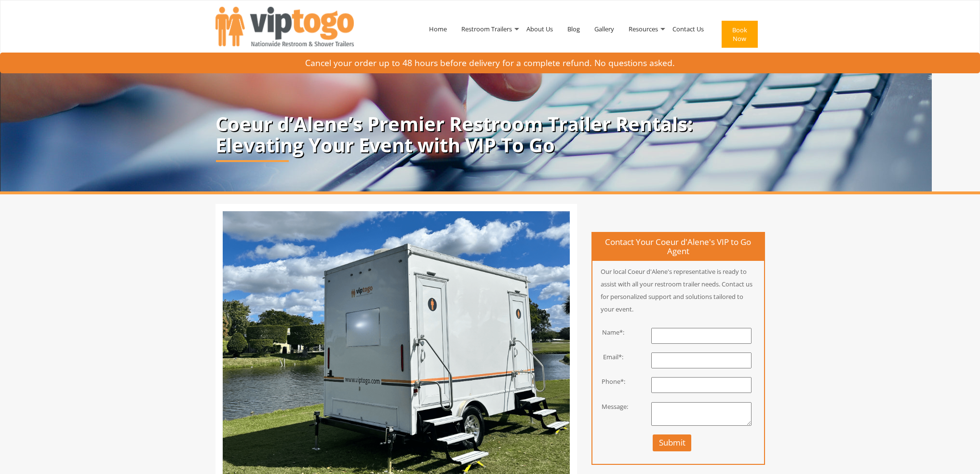  What do you see at coordinates (539, 29) in the screenshot?
I see `a: About Us` at bounding box center [539, 29].